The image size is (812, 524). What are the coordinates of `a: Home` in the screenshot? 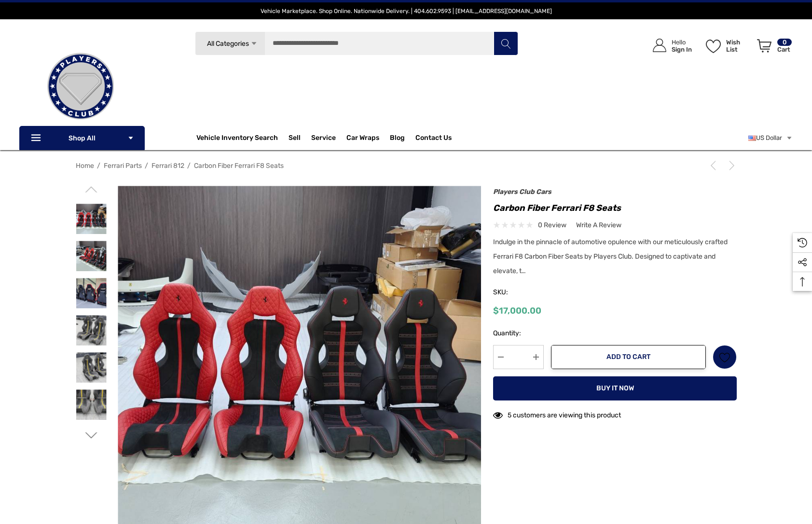 It's located at (85, 166).